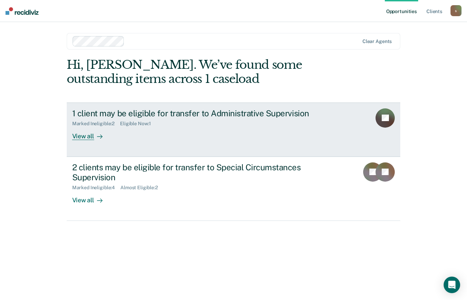  What do you see at coordinates (377, 41) in the screenshot?
I see `div: Clear agents` at bounding box center [377, 41].